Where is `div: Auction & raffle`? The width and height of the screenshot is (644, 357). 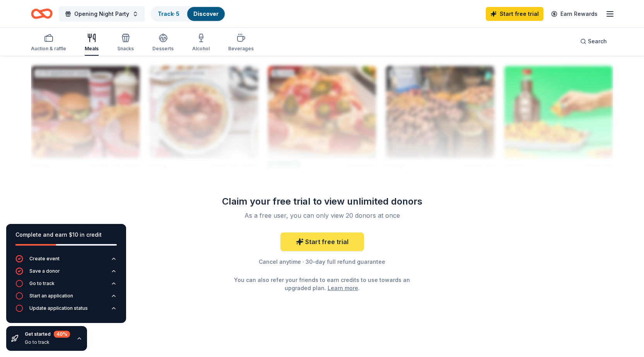 div: Auction & raffle is located at coordinates (48, 49).